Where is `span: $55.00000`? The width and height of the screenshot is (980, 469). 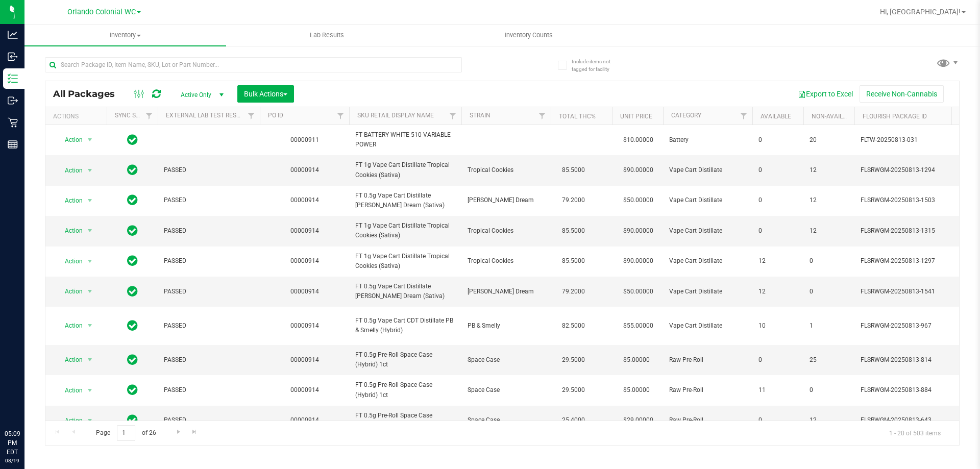
span: $55.00000 is located at coordinates (638, 326).